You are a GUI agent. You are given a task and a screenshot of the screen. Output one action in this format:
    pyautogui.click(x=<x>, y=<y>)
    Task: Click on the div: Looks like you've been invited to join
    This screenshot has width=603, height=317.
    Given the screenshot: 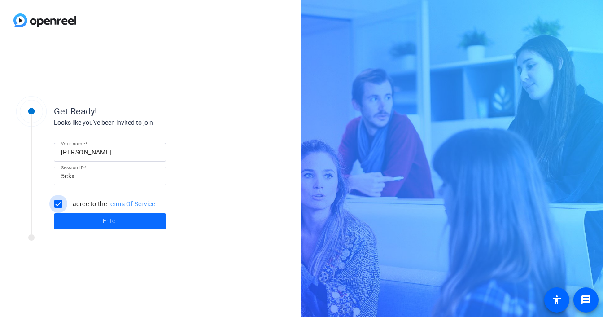 What is the action you would take?
    pyautogui.click(x=144, y=123)
    